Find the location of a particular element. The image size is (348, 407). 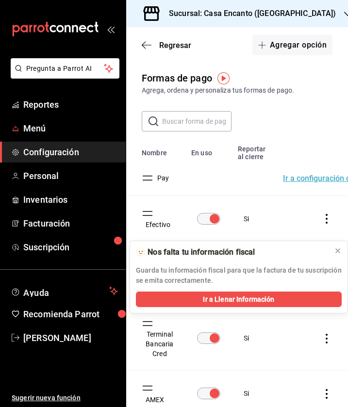

th: En uso is located at coordinates (209, 150).